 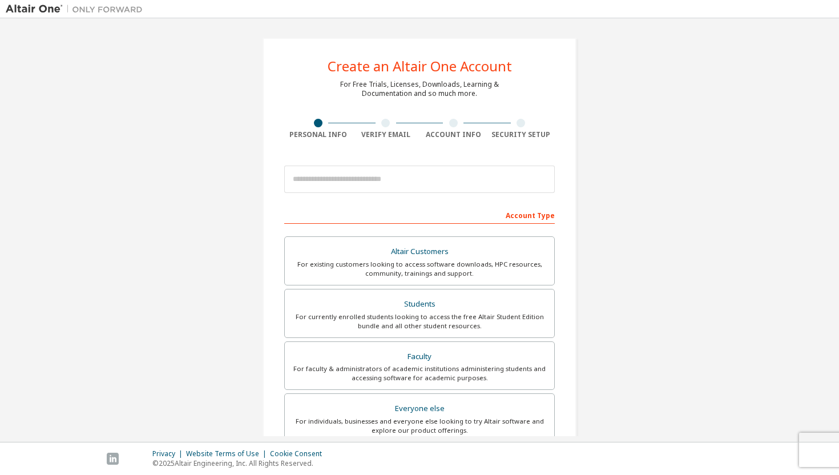 I want to click on div: For currently enrolled students looking to access the free Altair Student Edition bundle and all ..., so click(x=419, y=321).